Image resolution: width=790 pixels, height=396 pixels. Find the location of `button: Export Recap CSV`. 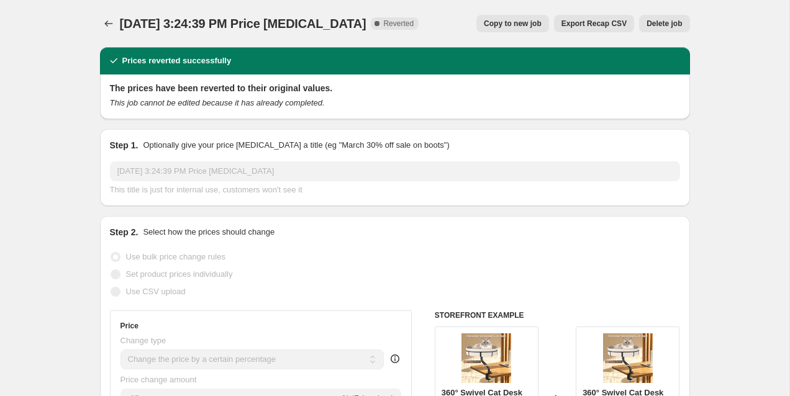

button: Export Recap CSV is located at coordinates (594, 24).